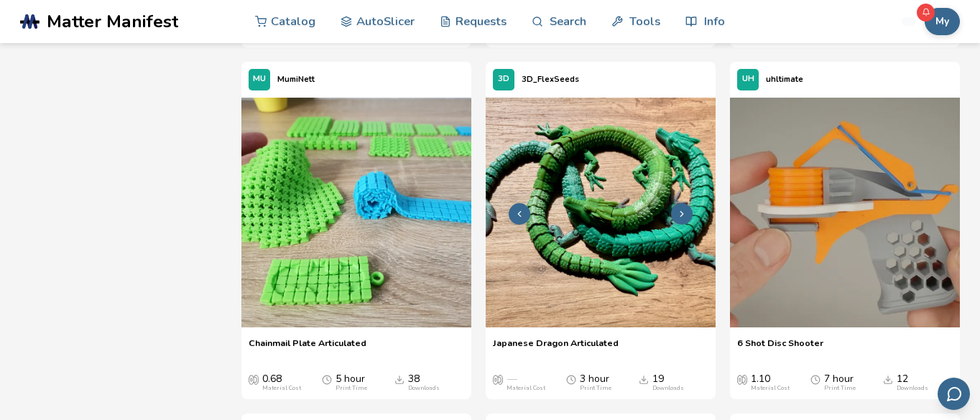  What do you see at coordinates (595, 383) in the screenshot?
I see `div: 3 hour` at bounding box center [595, 383].